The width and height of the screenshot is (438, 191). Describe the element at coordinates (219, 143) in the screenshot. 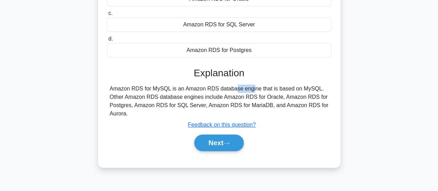

I see `button: Next` at that location.